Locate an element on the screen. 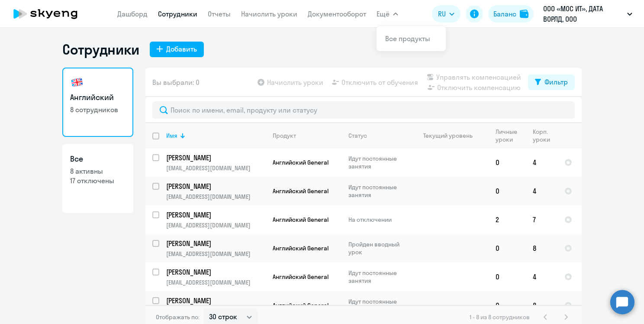 This screenshot has width=644, height=324. button: RU is located at coordinates (446, 14).